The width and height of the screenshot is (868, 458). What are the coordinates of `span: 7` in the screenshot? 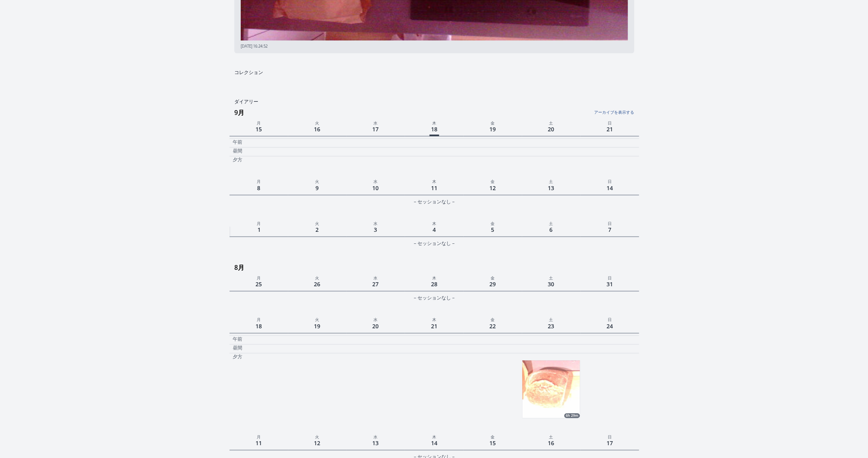 It's located at (609, 229).